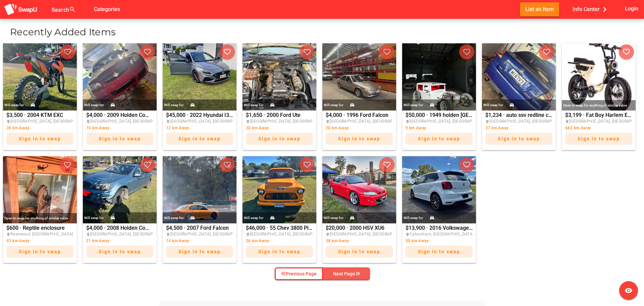 The height and width of the screenshot is (306, 644). Describe the element at coordinates (439, 77) in the screenshot. I see `img: nicholas.robertson%2Bfacebook%40swapu.com.au%2F753745587006596%2F753745587006596-photo-0.jpg` at that location.